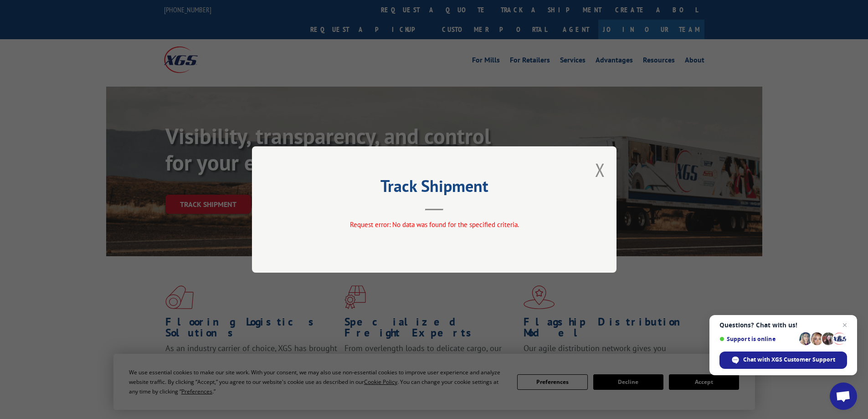 This screenshot has height=419, width=868. What do you see at coordinates (757, 339) in the screenshot?
I see `span: Support is online` at bounding box center [757, 339].